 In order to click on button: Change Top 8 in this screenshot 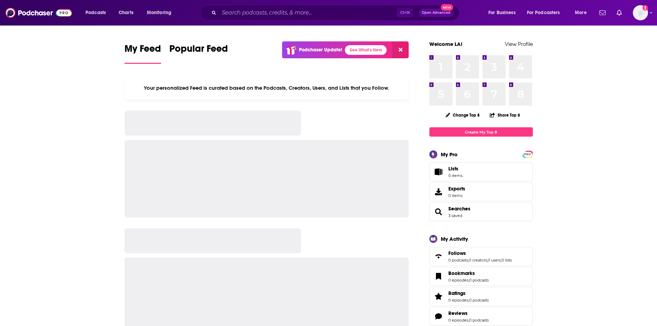, I will do `click(463, 115)`.